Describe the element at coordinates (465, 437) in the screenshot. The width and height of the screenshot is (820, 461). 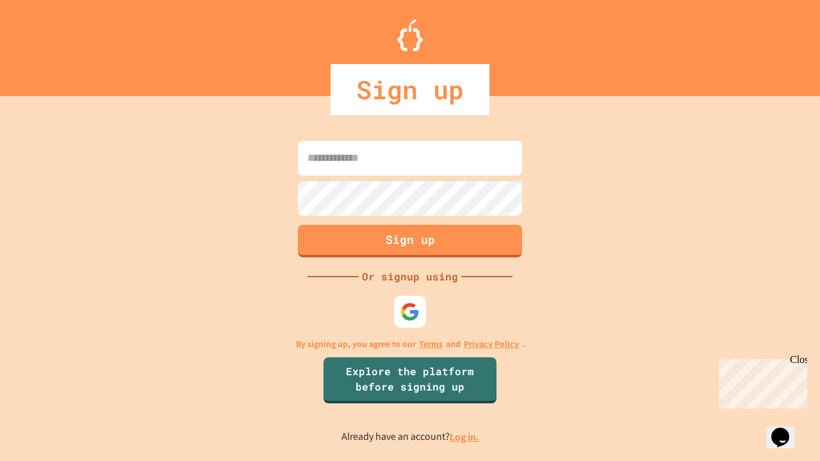
I see `a: Log in.` at that location.